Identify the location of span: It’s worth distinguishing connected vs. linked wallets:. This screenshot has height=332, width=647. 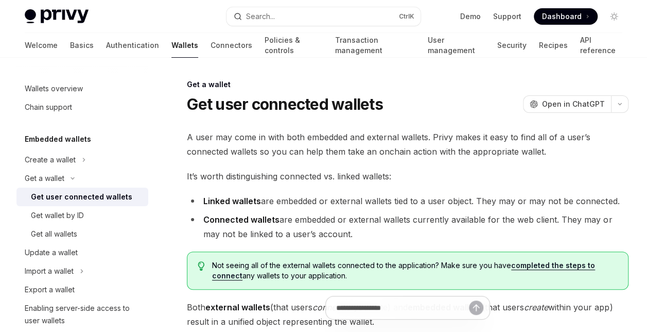
(408, 176).